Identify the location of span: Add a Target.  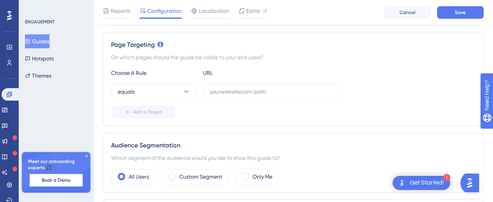
(147, 112).